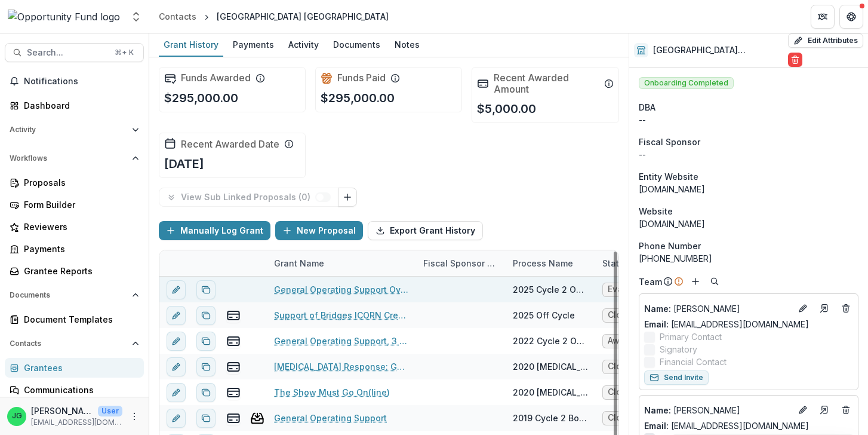  Describe the element at coordinates (79, 182) in the screenshot. I see `div: Proposals` at that location.